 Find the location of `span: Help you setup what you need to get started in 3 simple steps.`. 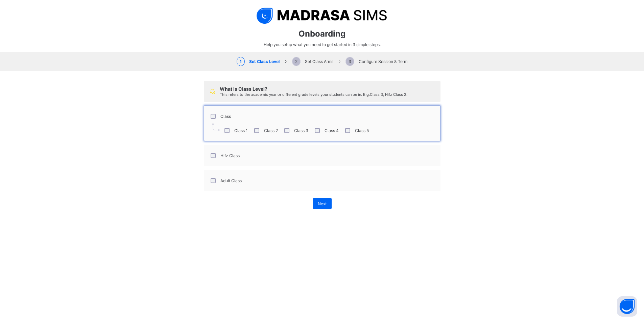

span: Help you setup what you need to get started in 3 simple steps. is located at coordinates (322, 45).